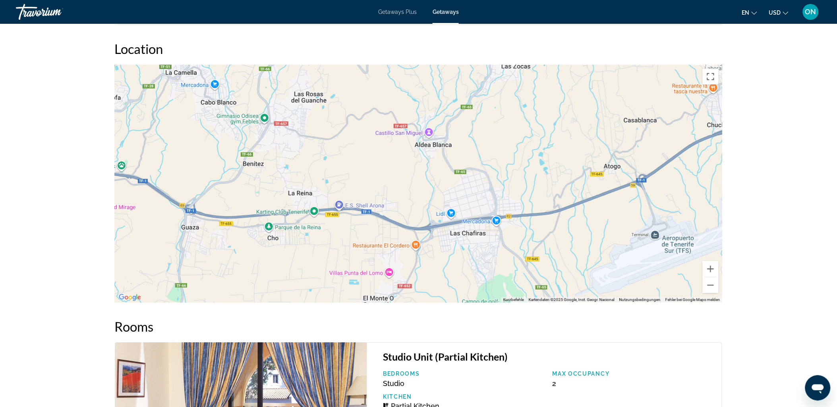 The width and height of the screenshot is (837, 407). I want to click on button: User Menu, so click(811, 12).